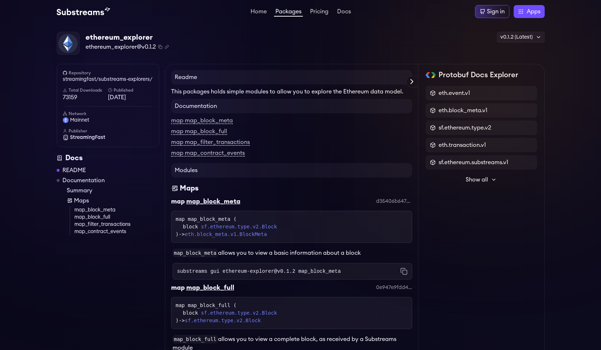 The image size is (601, 350). Describe the element at coordinates (319, 12) in the screenshot. I see `a: Pricing` at that location.